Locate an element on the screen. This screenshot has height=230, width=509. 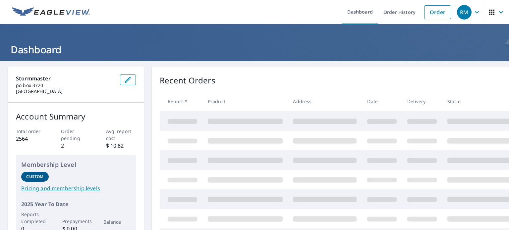
p: Custom is located at coordinates (35, 177).